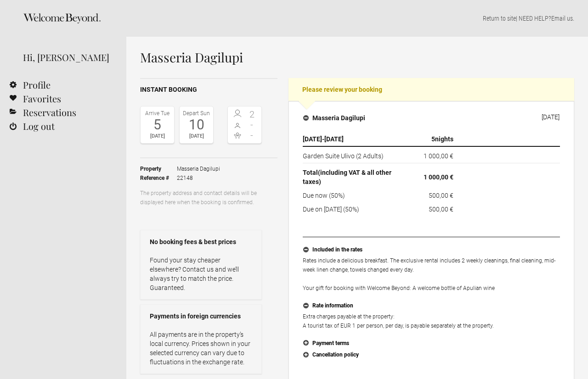  What do you see at coordinates (354, 155) in the screenshot?
I see `td: Garden Suite Ulivo (2 Adults)` at bounding box center [354, 155].